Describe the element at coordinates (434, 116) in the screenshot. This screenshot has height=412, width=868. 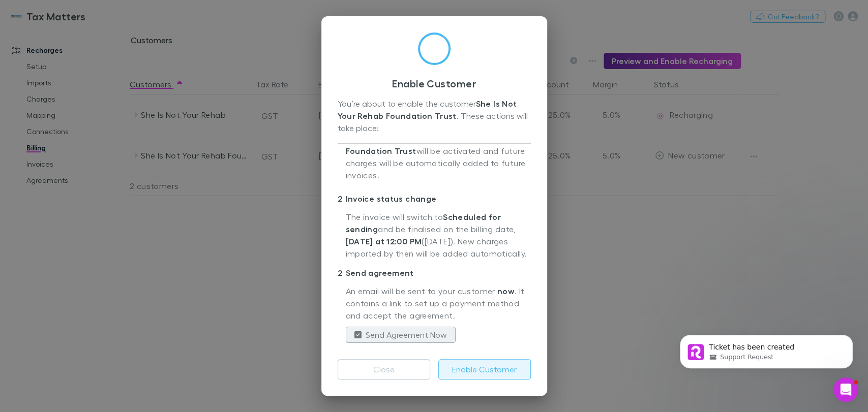
I see `div: You’re about to enable the customer . These actions will take place:` at that location.